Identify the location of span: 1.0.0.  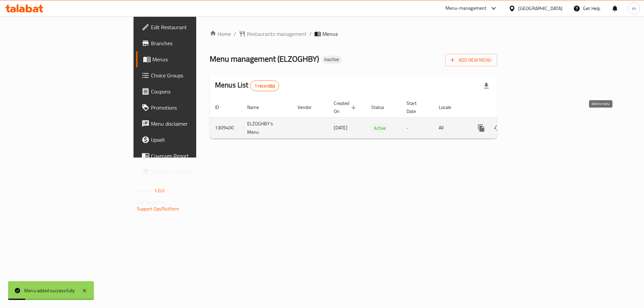
(159, 191).